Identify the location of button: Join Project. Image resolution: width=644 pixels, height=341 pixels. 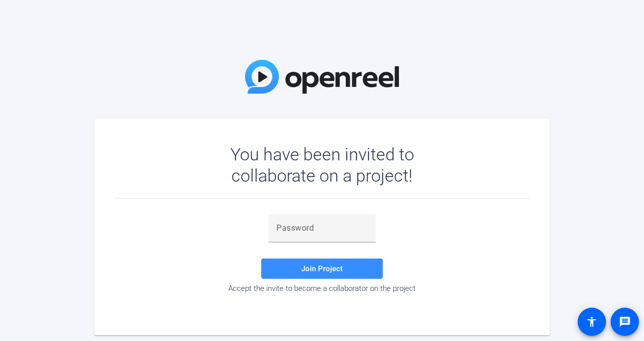
(322, 268).